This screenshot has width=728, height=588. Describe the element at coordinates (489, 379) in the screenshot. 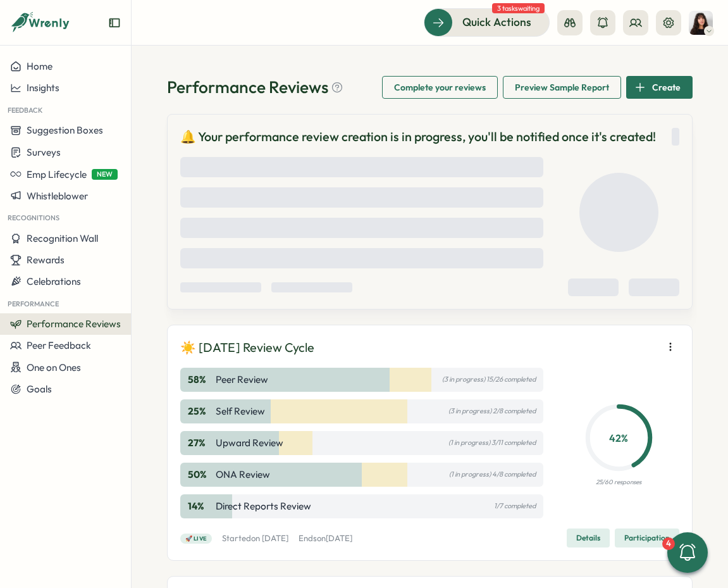

I see `p: (3 in progress) 15/26 completed` at that location.